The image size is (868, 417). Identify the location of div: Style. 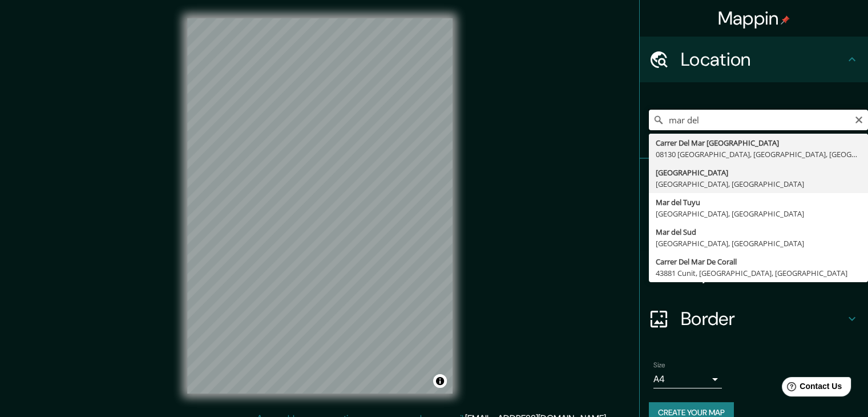
(754, 227).